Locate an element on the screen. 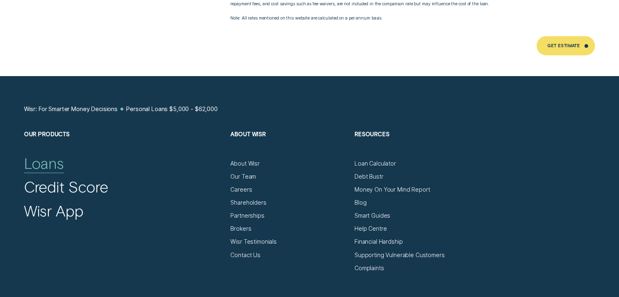 This screenshot has width=619, height=297. a: Partnerships is located at coordinates (247, 216).